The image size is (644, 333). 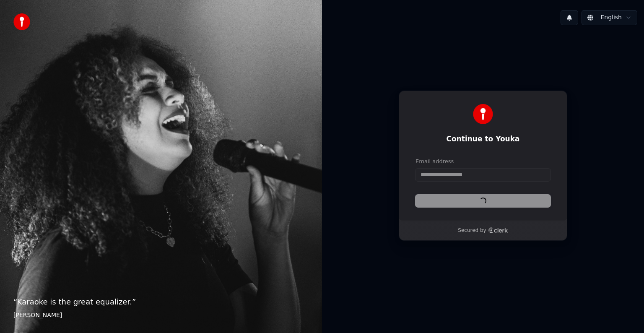 I want to click on h1: Continue to Youka, so click(x=483, y=139).